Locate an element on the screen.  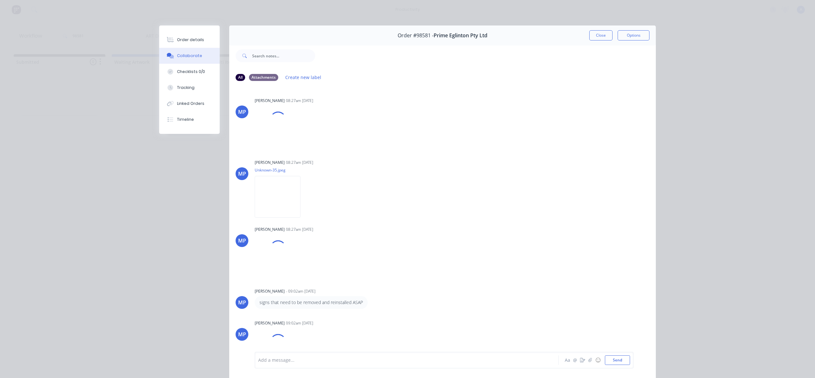
button: Collaborate is located at coordinates (190, 56).